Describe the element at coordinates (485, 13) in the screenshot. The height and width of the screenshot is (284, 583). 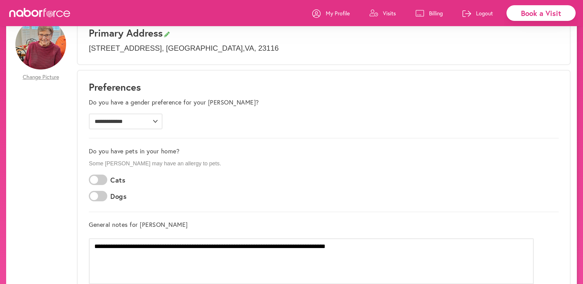
I see `p: Logout` at that location.